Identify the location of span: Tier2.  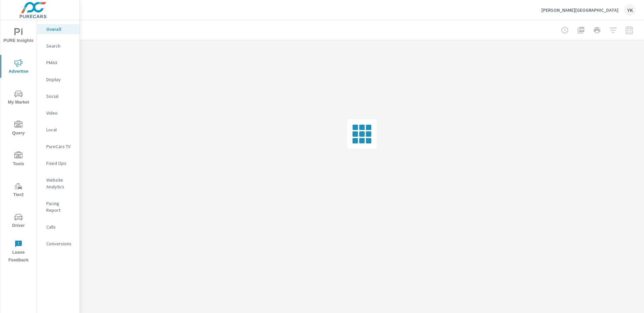
(19, 190).